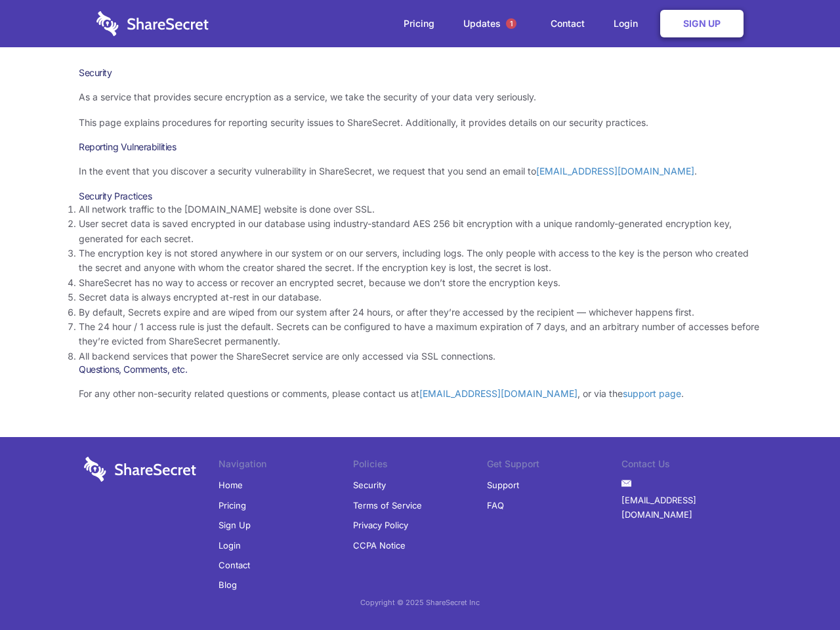 The image size is (840, 630). Describe the element at coordinates (420, 369) in the screenshot. I see `h3: Questions, Comments, etc.` at that location.